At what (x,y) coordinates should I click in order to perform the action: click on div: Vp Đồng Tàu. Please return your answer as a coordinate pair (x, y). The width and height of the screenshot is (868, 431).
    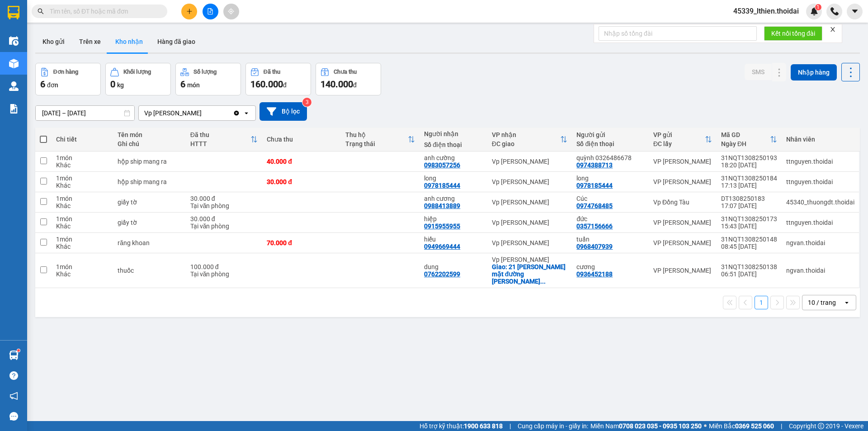
    Looking at the image, I should click on (682, 202).